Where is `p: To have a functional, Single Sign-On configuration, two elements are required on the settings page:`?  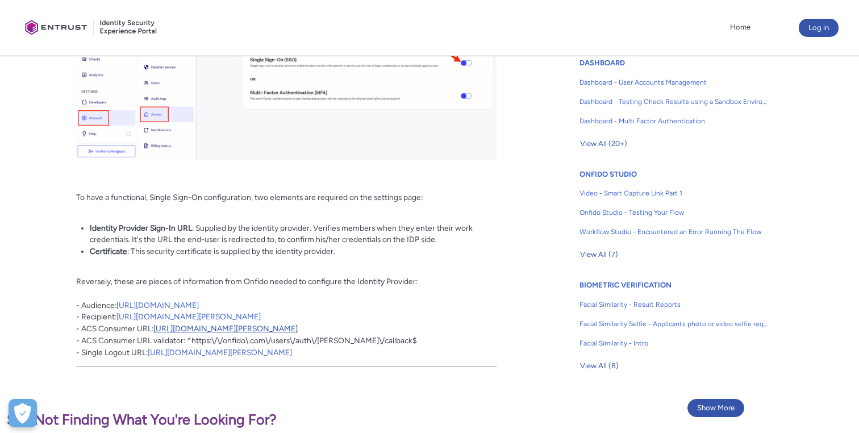 p: To have a functional, Single Sign-On configuration, two elements are required on the settings page: is located at coordinates (286, 203).